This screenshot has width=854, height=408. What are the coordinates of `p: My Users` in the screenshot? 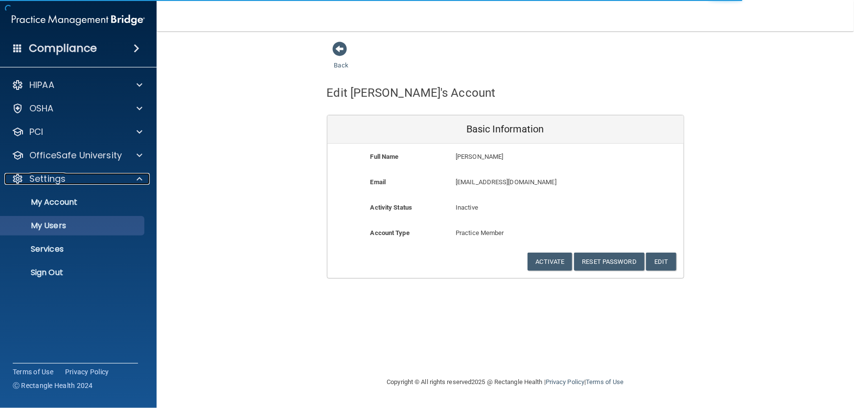 It's located at (73, 226).